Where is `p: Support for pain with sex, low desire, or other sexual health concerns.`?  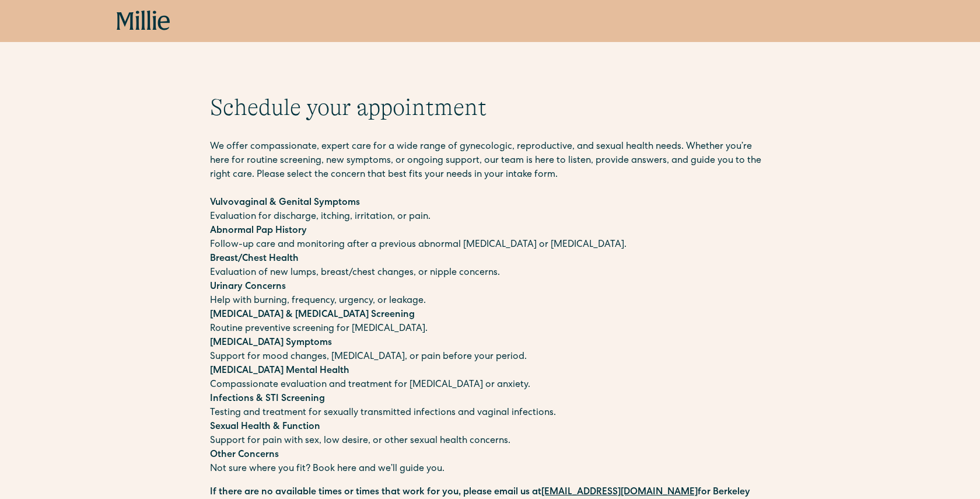
p: Support for pain with sex, low desire, or other sexual health concerns. is located at coordinates (490, 434).